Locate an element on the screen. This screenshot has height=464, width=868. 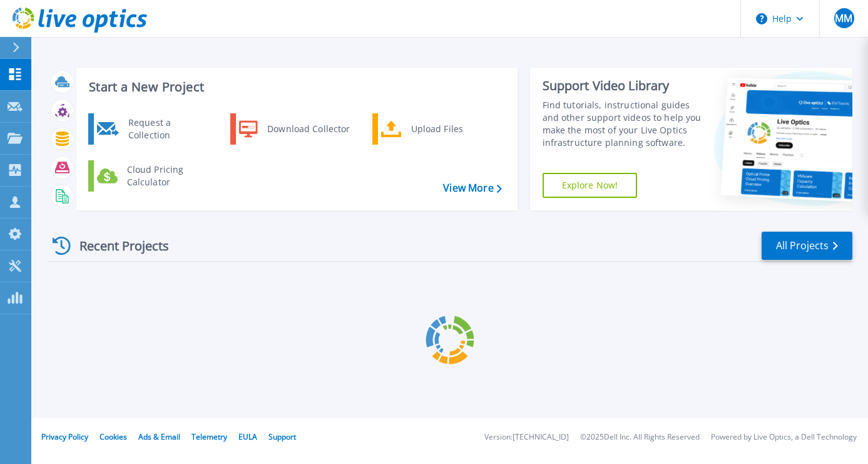
a: Ads & Email is located at coordinates (159, 437).